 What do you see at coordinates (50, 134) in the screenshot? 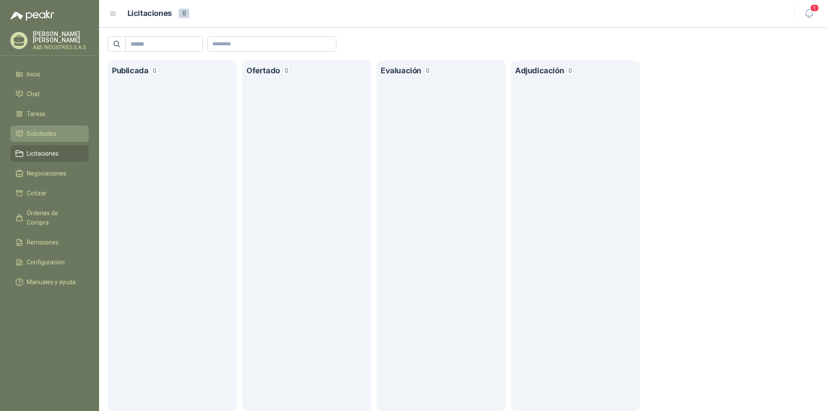
I see `a: Solicitudes` at bounding box center [50, 134].